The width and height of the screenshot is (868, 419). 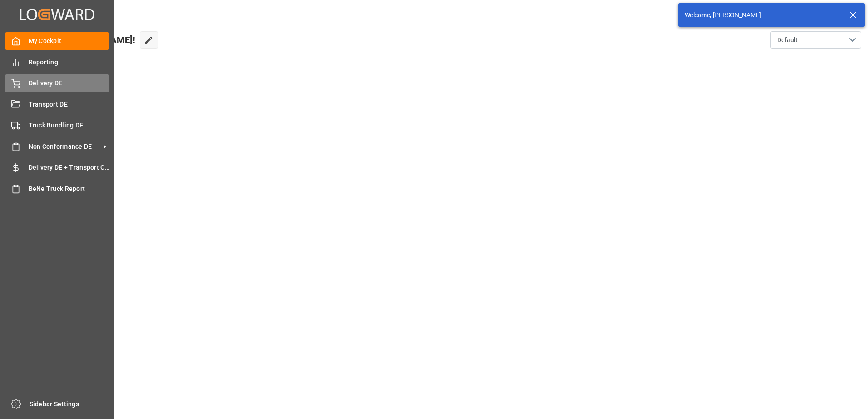 I want to click on span: My Cockpit, so click(x=69, y=41).